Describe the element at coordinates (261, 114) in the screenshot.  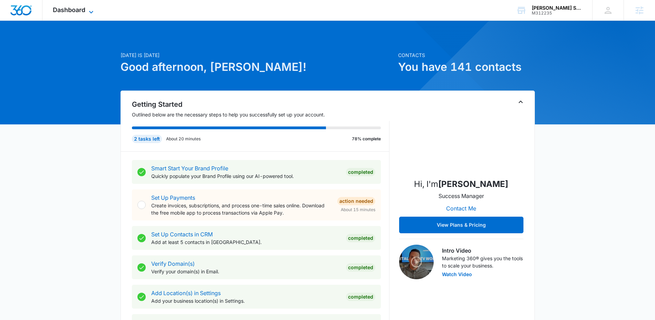
I see `p: Outlined below are the necessary steps to help you successfully set up your account.` at that location.